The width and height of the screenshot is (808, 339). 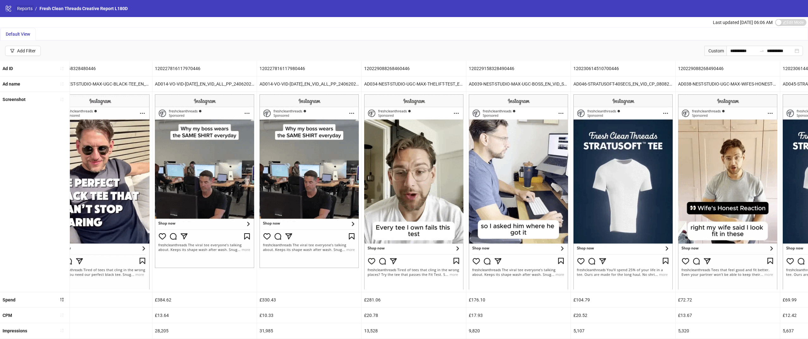 I want to click on div: £17.93, so click(x=518, y=316).